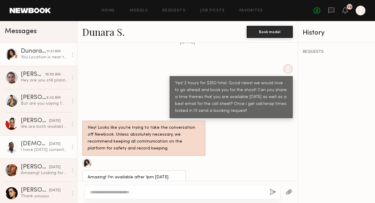 The image size is (375, 203). I want to click on div: 9:42 AM, so click(53, 98).